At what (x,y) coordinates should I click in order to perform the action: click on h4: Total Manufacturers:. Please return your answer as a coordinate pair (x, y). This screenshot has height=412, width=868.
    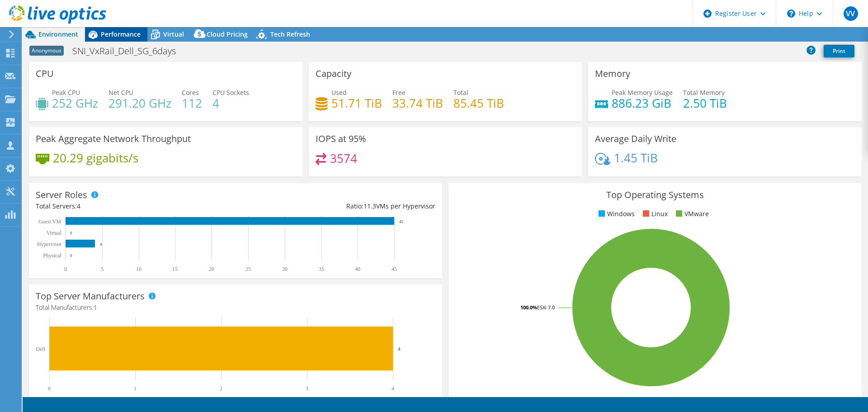
    Looking at the image, I should click on (235, 307).